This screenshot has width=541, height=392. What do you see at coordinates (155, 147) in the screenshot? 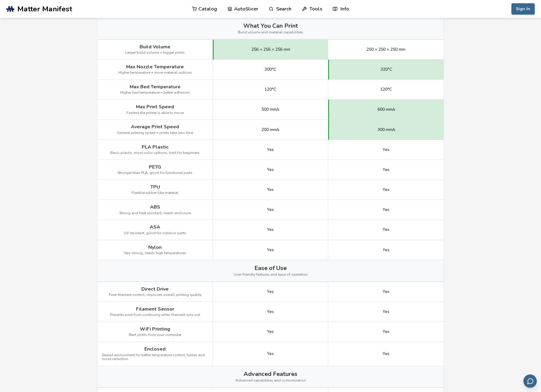
I see `span: PLA Plastic` at bounding box center [155, 147].